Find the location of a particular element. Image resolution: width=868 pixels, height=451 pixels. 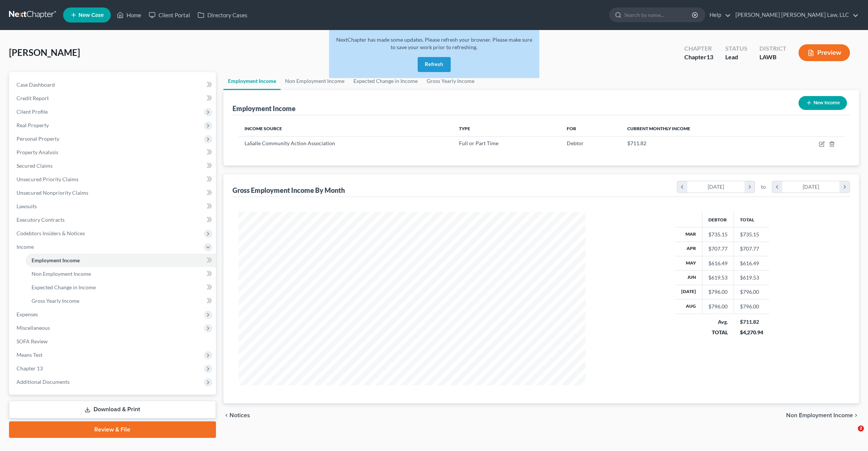

span: New Case is located at coordinates (91, 15).